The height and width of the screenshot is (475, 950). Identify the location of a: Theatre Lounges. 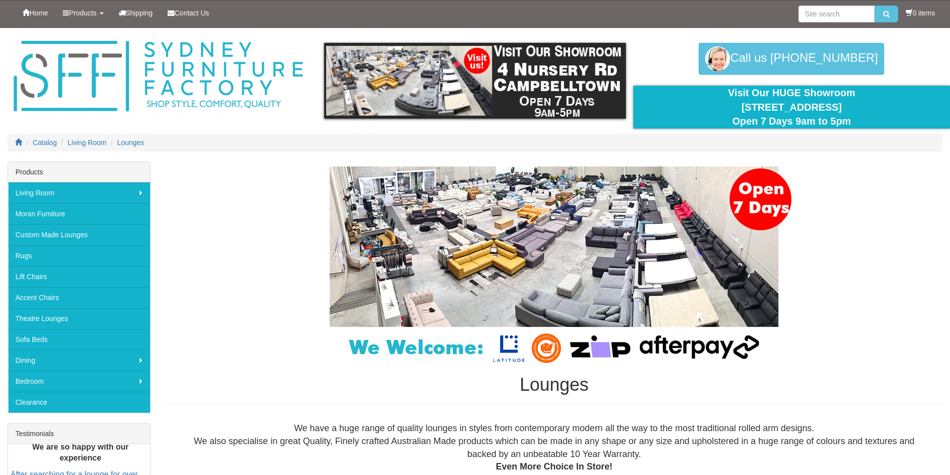
(79, 319).